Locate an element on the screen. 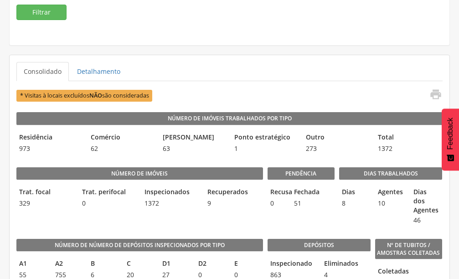 This screenshot has height=279, width=459. span: 973 is located at coordinates (50, 149).